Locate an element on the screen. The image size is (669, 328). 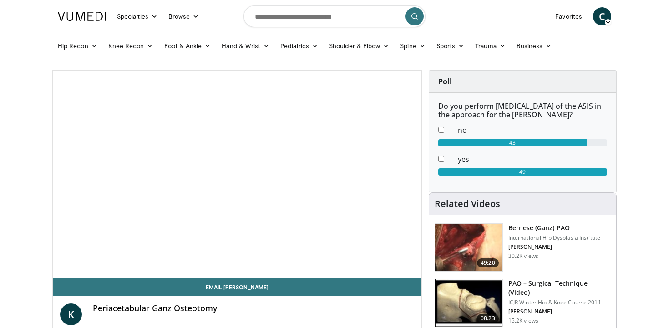
a: C is located at coordinates (602, 16).